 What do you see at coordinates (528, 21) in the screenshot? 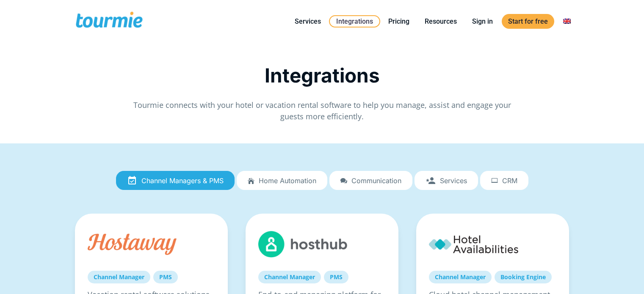
I see `a: Start for free` at bounding box center [528, 21].